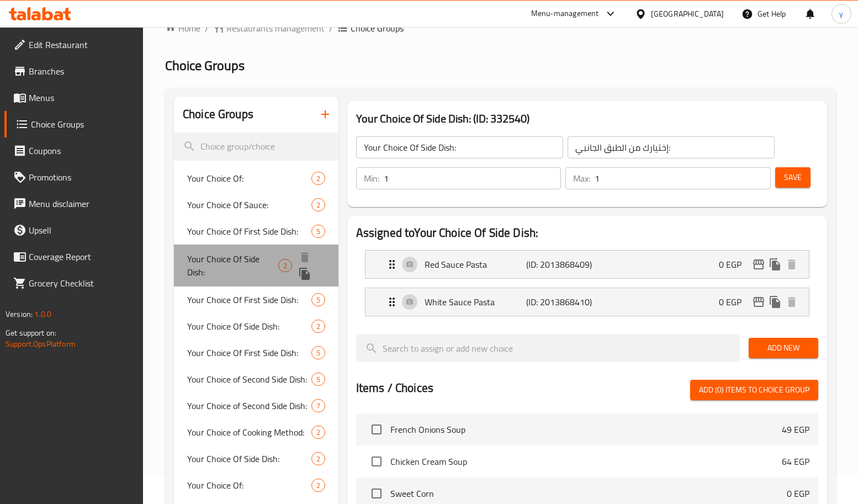  Describe the element at coordinates (581, 178) in the screenshot. I see `p: Max:` at that location.